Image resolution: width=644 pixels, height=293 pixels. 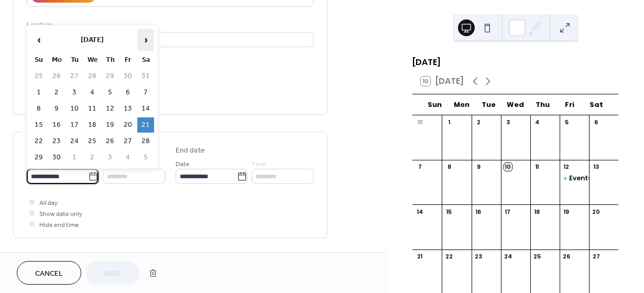 I want to click on div: 26, so click(x=566, y=256).